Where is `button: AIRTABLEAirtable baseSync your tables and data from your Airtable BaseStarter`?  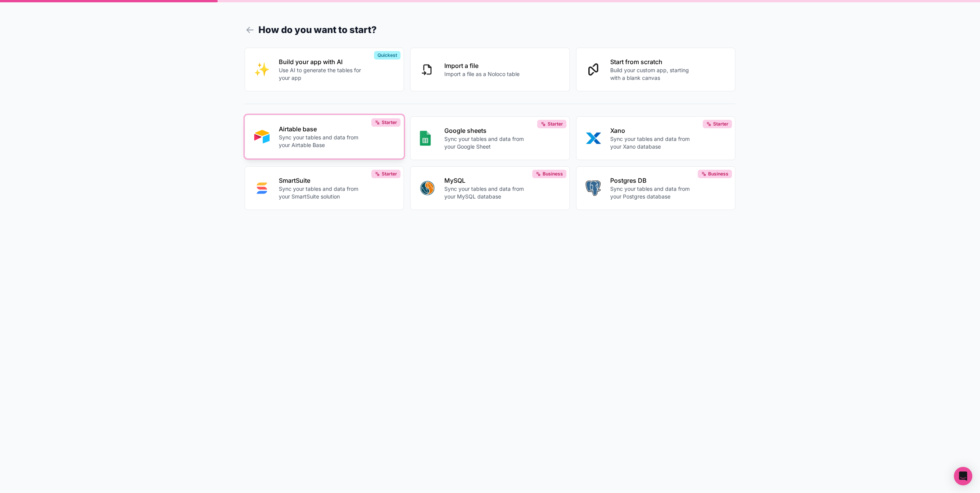 button: AIRTABLEAirtable baseSync your tables and data from your Airtable BaseStarter is located at coordinates (325, 137).